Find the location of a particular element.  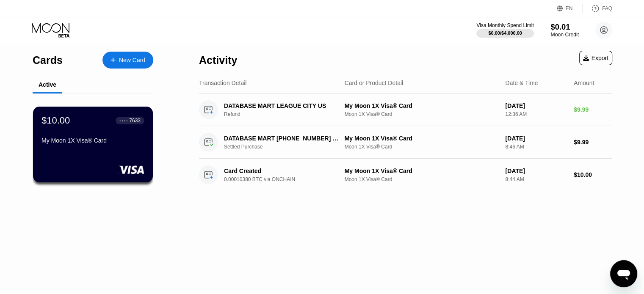

div: Amount is located at coordinates (584, 83).